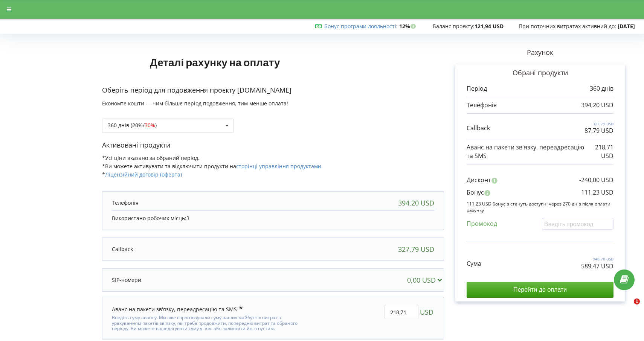  I want to click on div: Введіть суму авансу. Ми вже спрогнозували суму ваших майбутніх витрат з урахуванням пакетів зв'яз..., so click(210, 322).